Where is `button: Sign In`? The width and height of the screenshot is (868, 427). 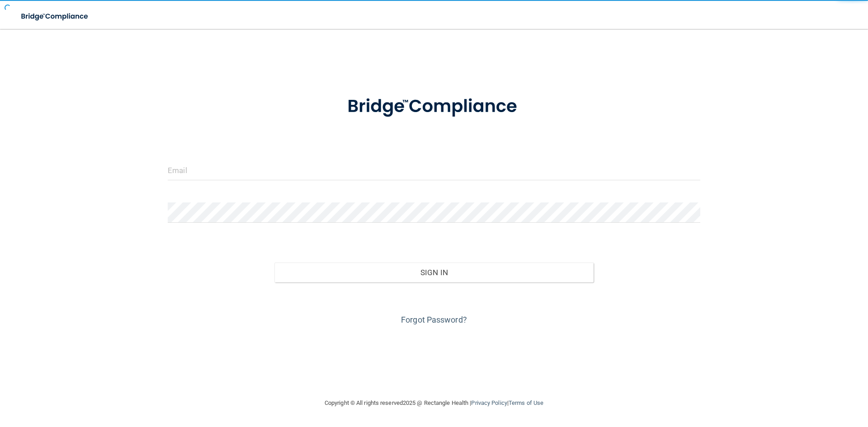 button: Sign In is located at coordinates (434, 273).